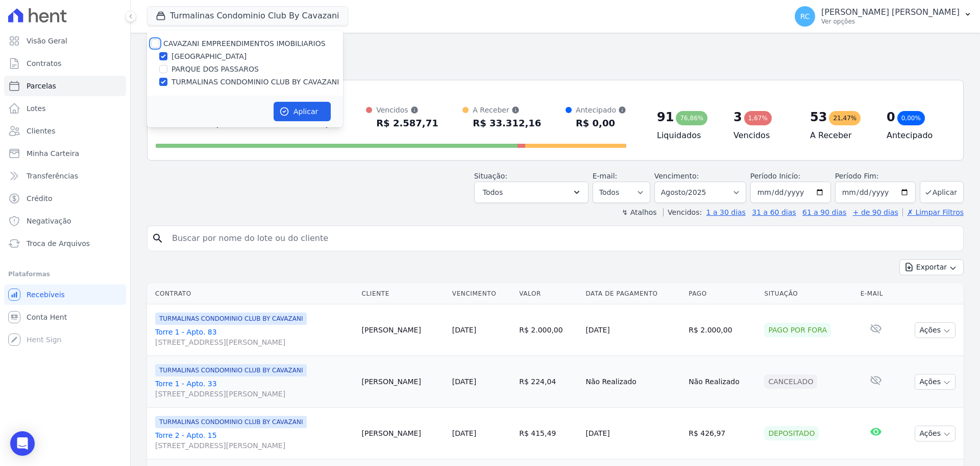  What do you see at coordinates (759, 118) in the screenshot?
I see `div: 1,67%` at bounding box center [759, 118].